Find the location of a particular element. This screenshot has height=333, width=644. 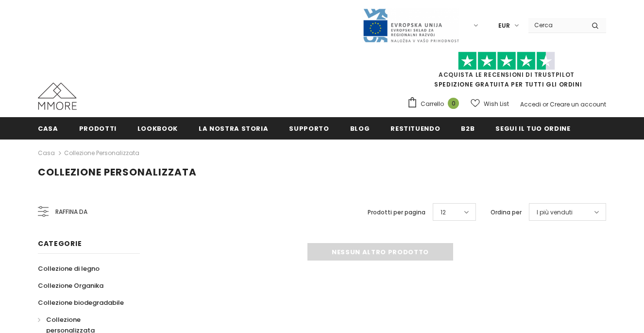

span: Collezione di legno is located at coordinates (69, 269).